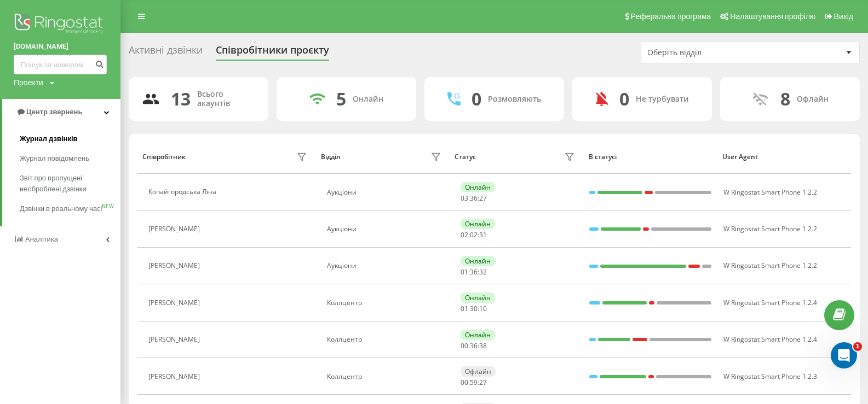 Image resolution: width=868 pixels, height=404 pixels. I want to click on div: Статус, so click(465, 157).